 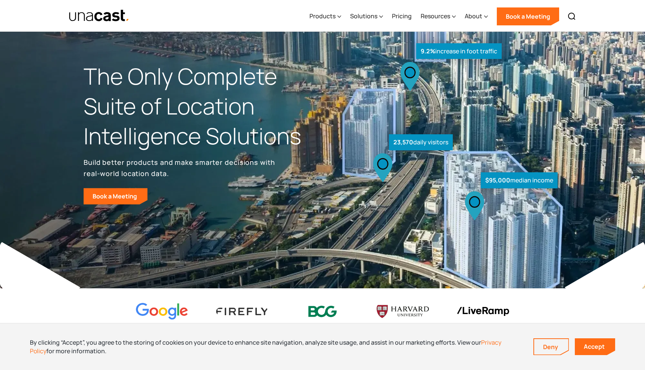 I want to click on div: increase in foot traffic, so click(x=459, y=51).